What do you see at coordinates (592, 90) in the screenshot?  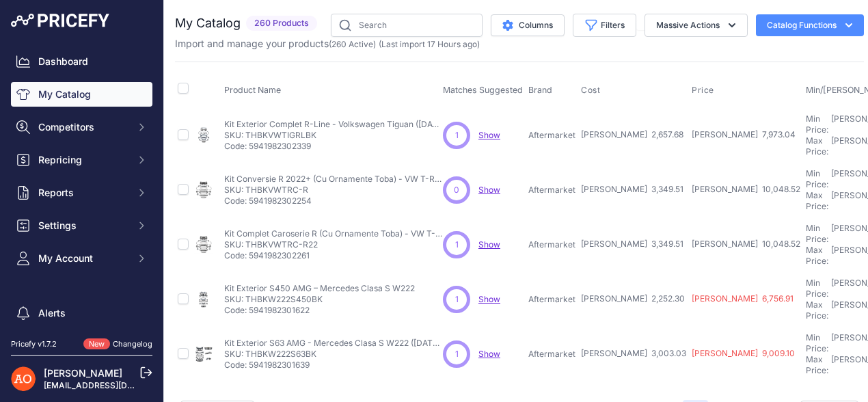 I see `button: Cost` at bounding box center [592, 90].